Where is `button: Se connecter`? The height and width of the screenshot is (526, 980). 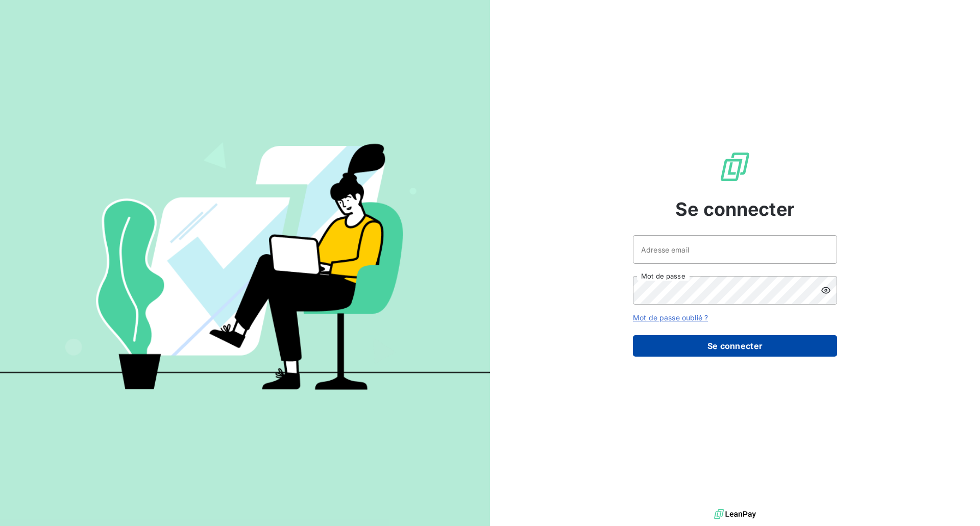
button: Se connecter is located at coordinates (735, 346).